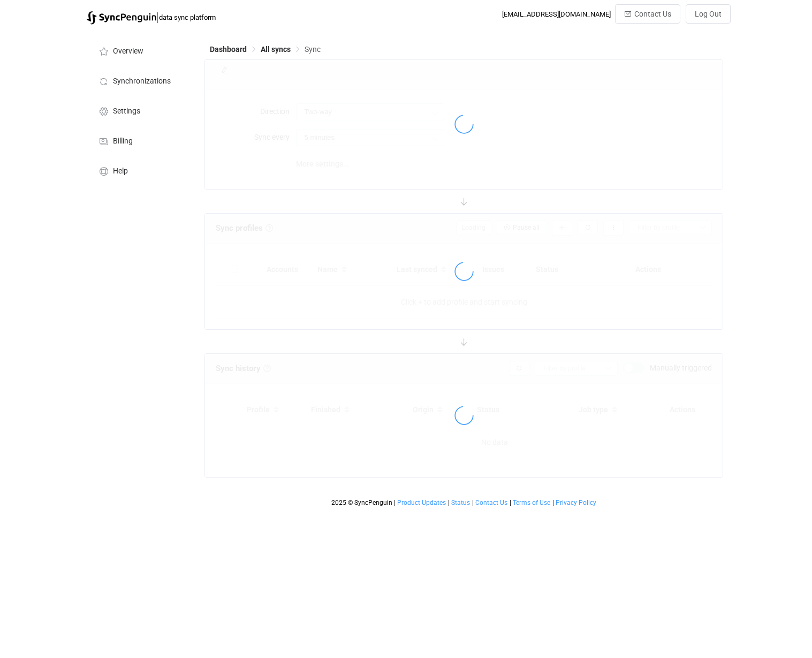 The height and width of the screenshot is (658, 812). Describe the element at coordinates (140, 111) in the screenshot. I see `a: Settings` at that location.